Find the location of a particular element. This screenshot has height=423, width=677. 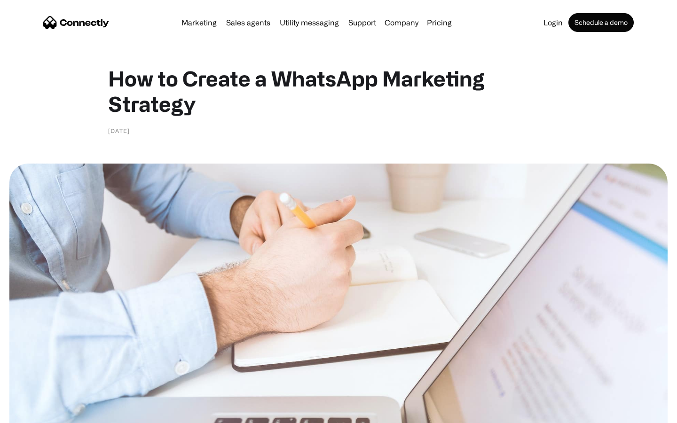

a: Pricing is located at coordinates (439, 23).